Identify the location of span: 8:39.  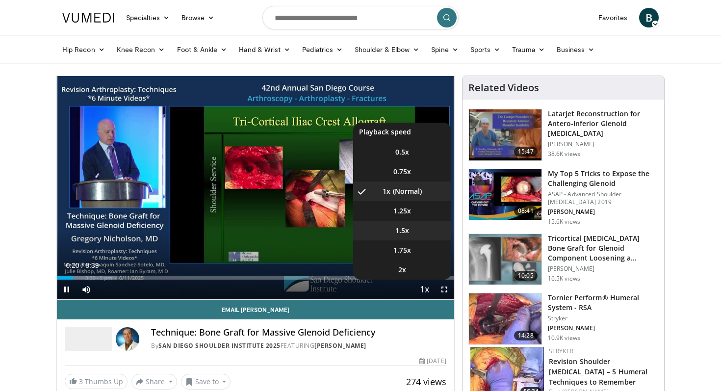
(92, 265).